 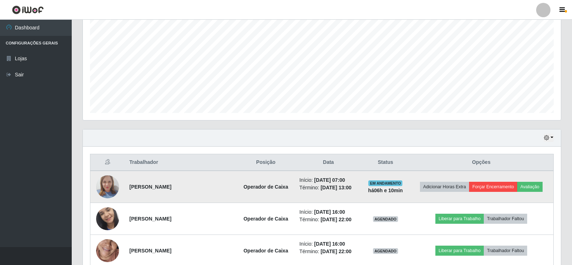 I want to click on strong: há 06 h e 10 min, so click(x=385, y=190).